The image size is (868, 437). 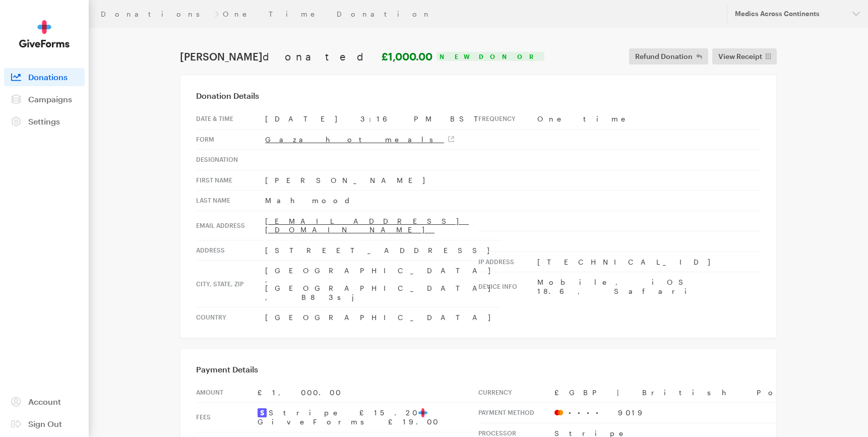 I want to click on span: Donations, so click(x=48, y=77).